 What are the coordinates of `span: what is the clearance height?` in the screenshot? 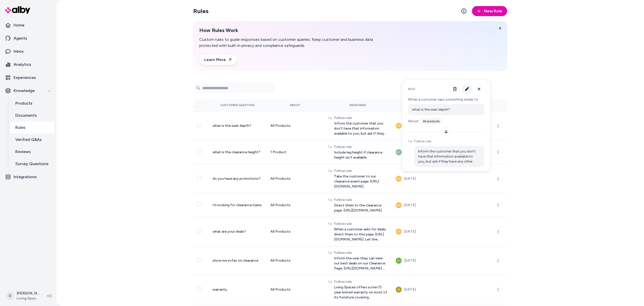 It's located at (237, 152).